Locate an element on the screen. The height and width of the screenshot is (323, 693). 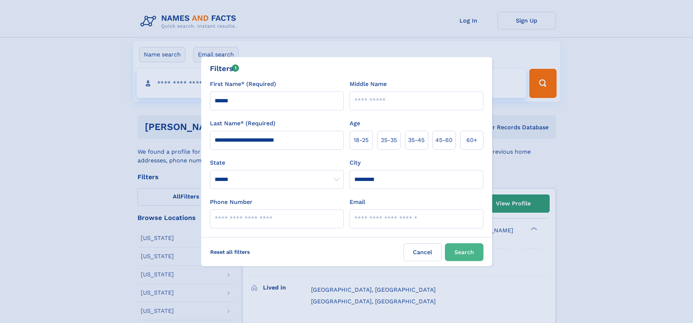
span: 25‑35 is located at coordinates (389, 140).